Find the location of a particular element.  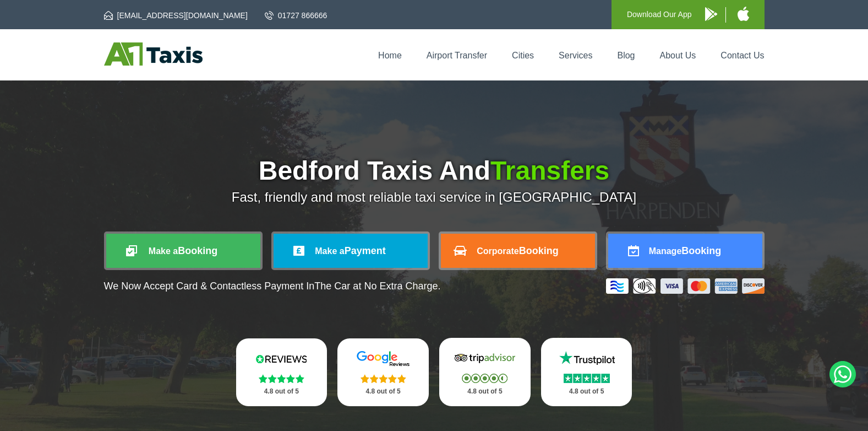

a: Airport Transfer is located at coordinates (457, 55).